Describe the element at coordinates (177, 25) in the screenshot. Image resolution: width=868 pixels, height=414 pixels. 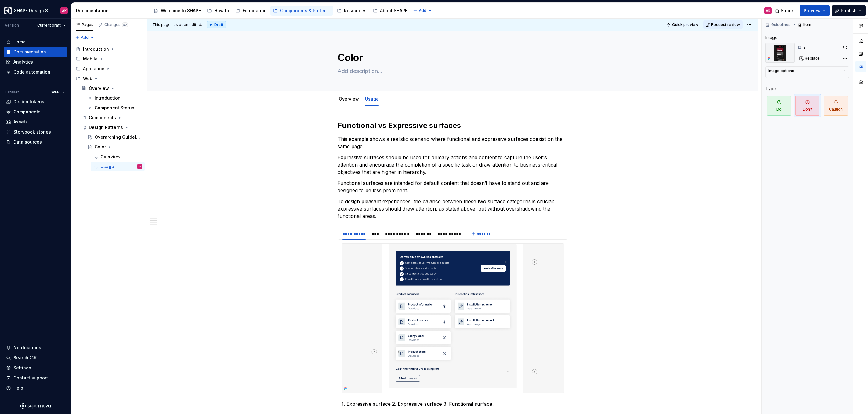
I see `span: This page has been edited.` at that location.